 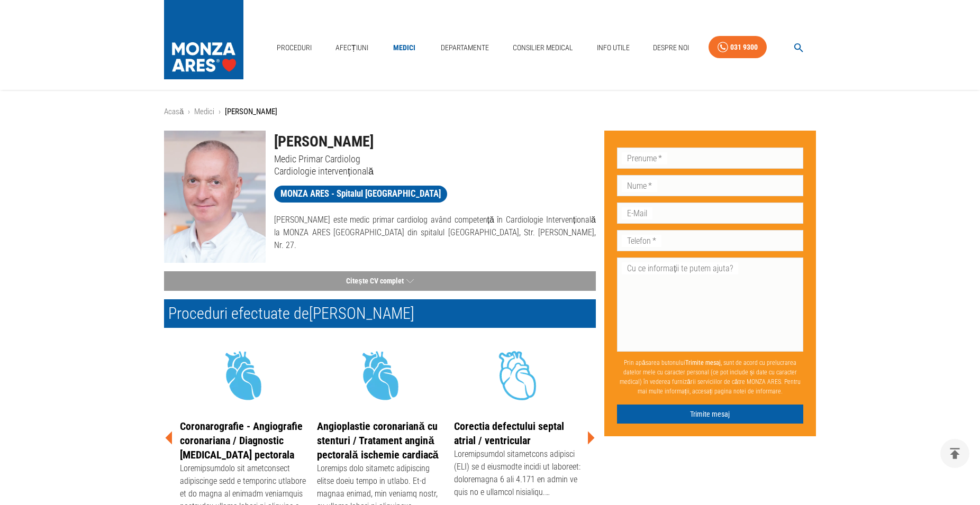 I want to click on a: Consilier Medical, so click(x=543, y=48).